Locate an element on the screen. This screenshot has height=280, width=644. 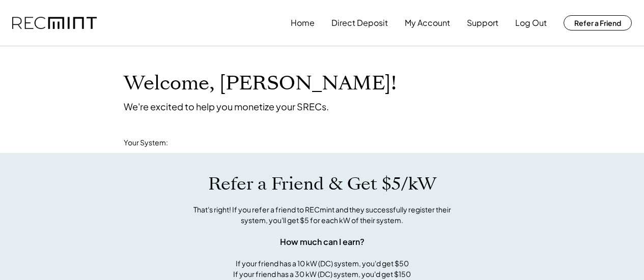
div: We're excited to help you monetize your SRECs. is located at coordinates (226, 106).